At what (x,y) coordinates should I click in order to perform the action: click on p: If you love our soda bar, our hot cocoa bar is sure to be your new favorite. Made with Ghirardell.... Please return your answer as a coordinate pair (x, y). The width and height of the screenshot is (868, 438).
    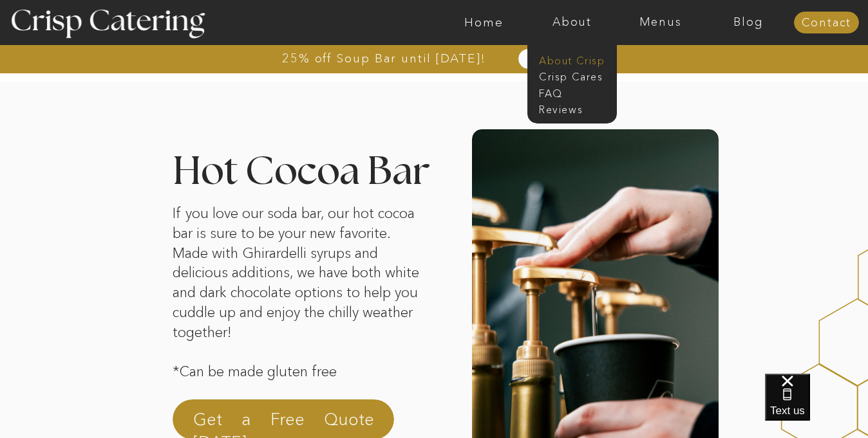
    Looking at the image, I should click on (297, 277).